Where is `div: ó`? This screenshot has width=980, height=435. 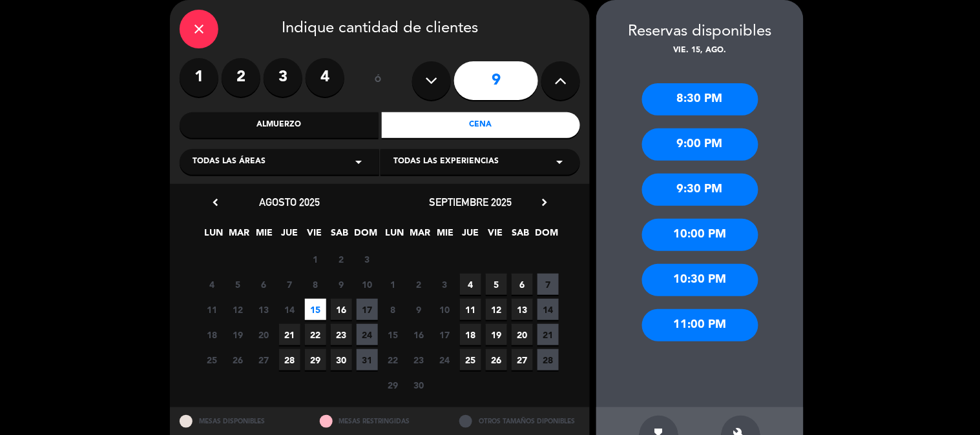 div: ó is located at coordinates (378, 81).